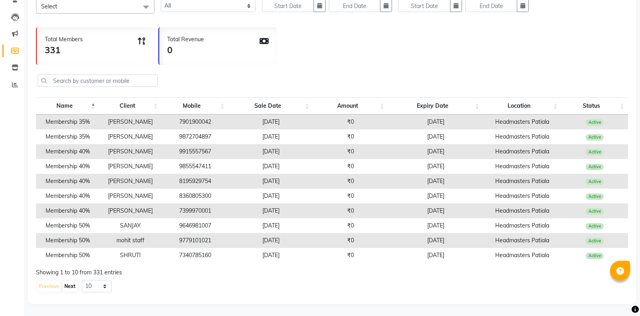 The width and height of the screenshot is (640, 316). Describe the element at coordinates (271, 106) in the screenshot. I see `th: Sale Date: activate to sort column ascending` at that location.